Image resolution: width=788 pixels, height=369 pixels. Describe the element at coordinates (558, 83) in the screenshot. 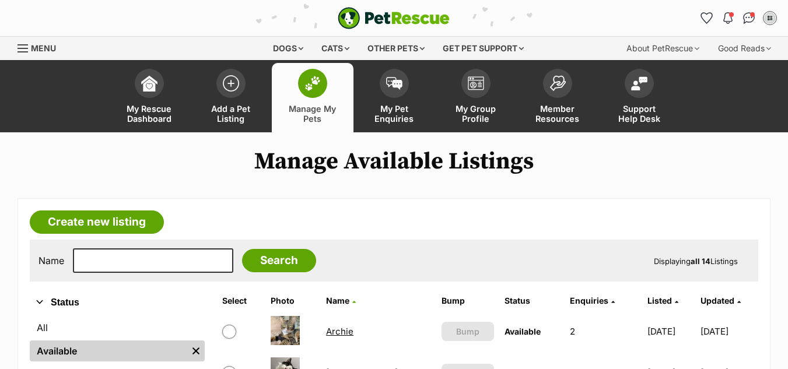

I see `img: member-resources-icon-8e73f808a243e03378d46382f2149f9095a855e16c252ad45f914b54edf8863c.svg` at that location.